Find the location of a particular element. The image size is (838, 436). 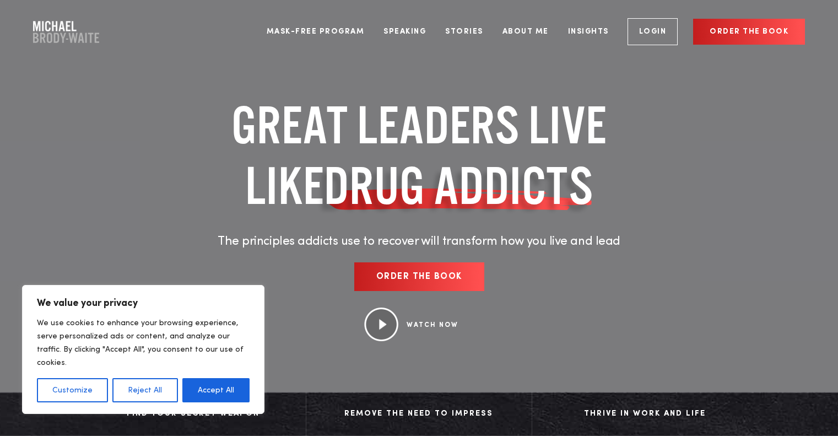

a: Company Logo Company Logo is located at coordinates (66, 32).